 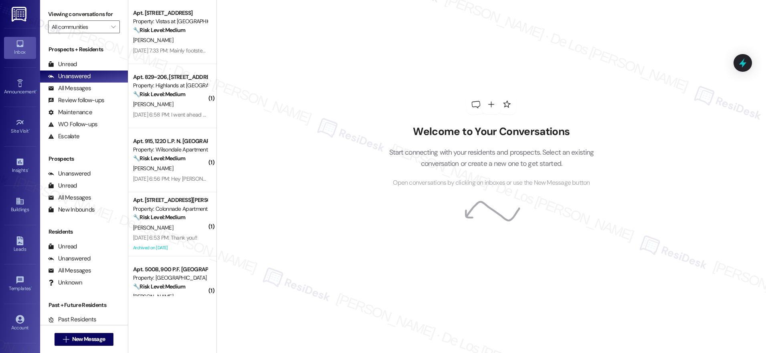 I want to click on a: Account, so click(x=20, y=323).